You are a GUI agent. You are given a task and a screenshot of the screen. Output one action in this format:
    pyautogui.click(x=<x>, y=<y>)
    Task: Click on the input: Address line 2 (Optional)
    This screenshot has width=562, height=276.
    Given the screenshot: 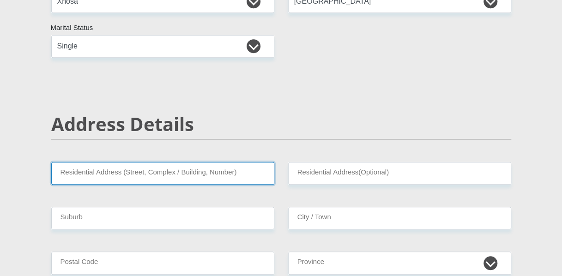 What is the action you would take?
    pyautogui.click(x=400, y=173)
    